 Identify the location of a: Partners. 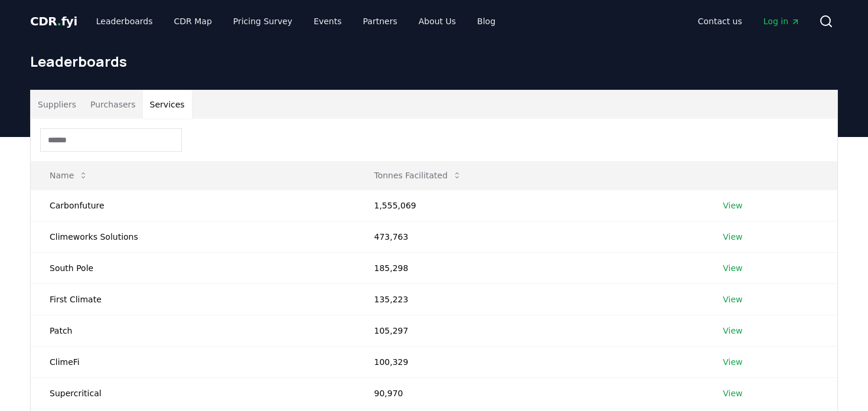
(380, 21).